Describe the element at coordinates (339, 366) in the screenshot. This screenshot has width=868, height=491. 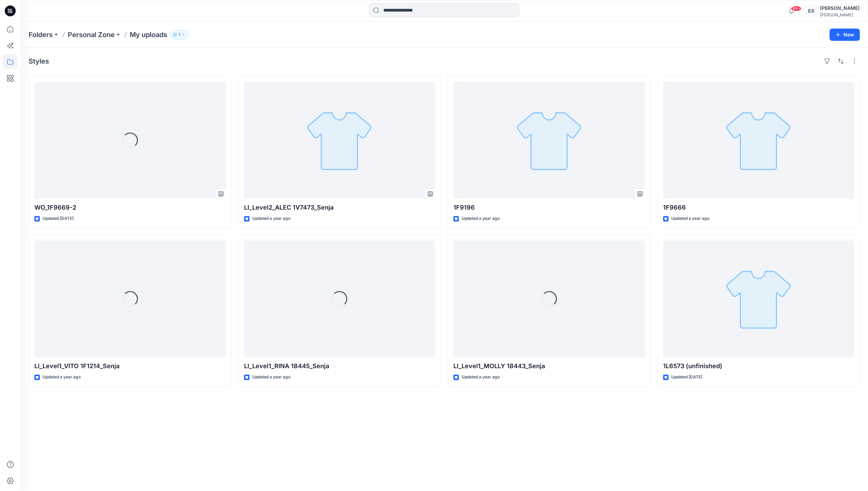
I see `p: LI_Level1_RINA 18445_Senja` at that location.